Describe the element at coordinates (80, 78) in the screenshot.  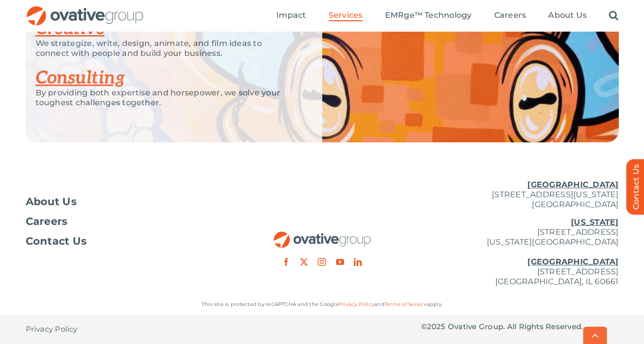
I see `a: Consulting` at that location.